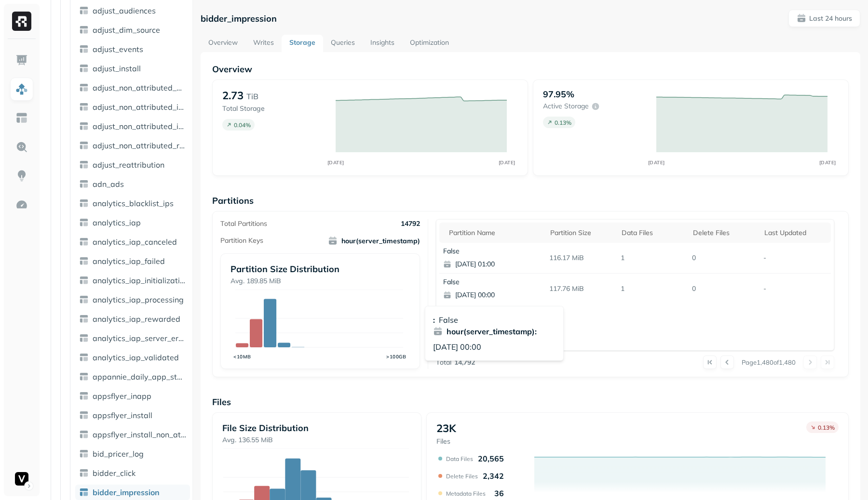  I want to click on span: adjust_install, so click(117, 69).